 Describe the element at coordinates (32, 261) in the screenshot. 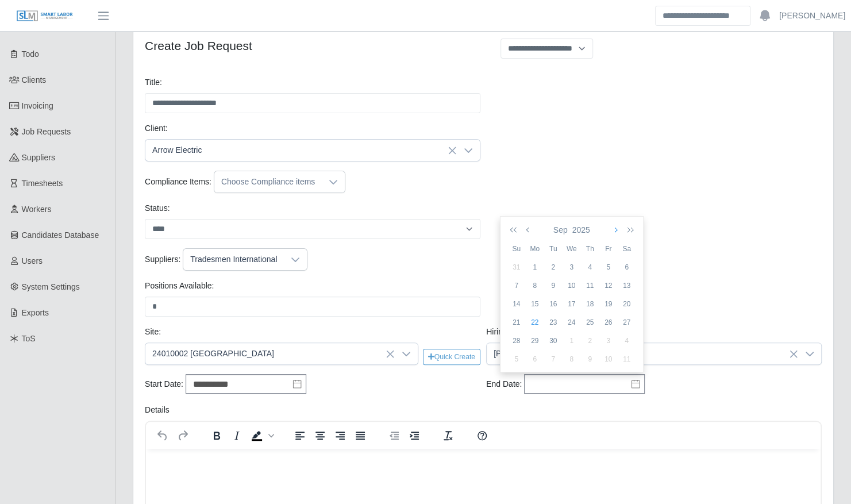

I see `span: Users` at that location.